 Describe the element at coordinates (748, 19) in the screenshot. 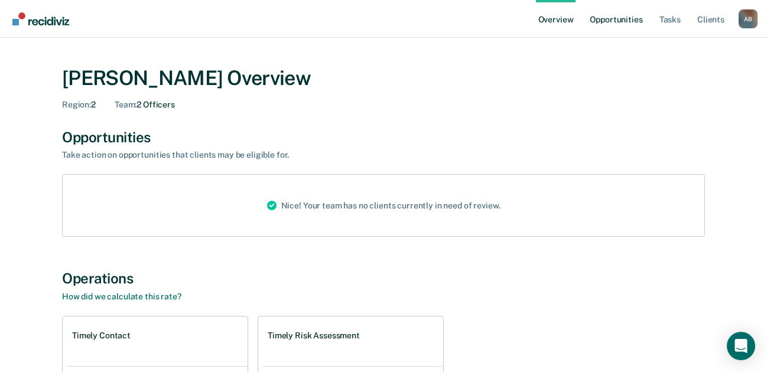

I see `div: A B` at that location.